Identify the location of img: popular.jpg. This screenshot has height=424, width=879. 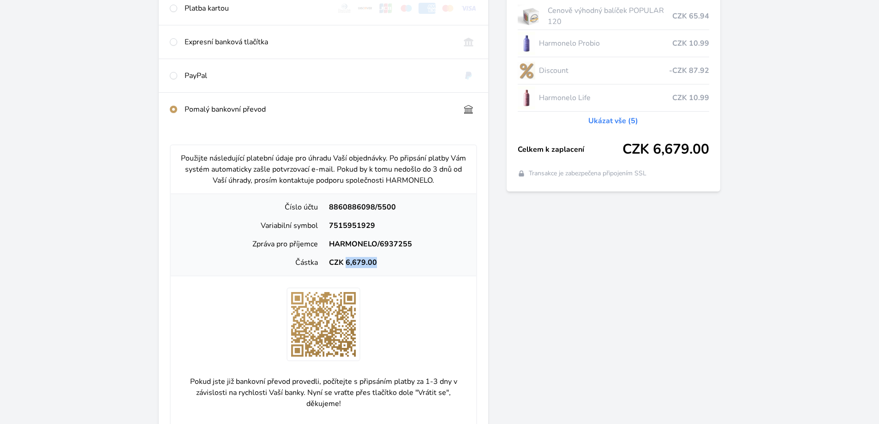
(530, 16).